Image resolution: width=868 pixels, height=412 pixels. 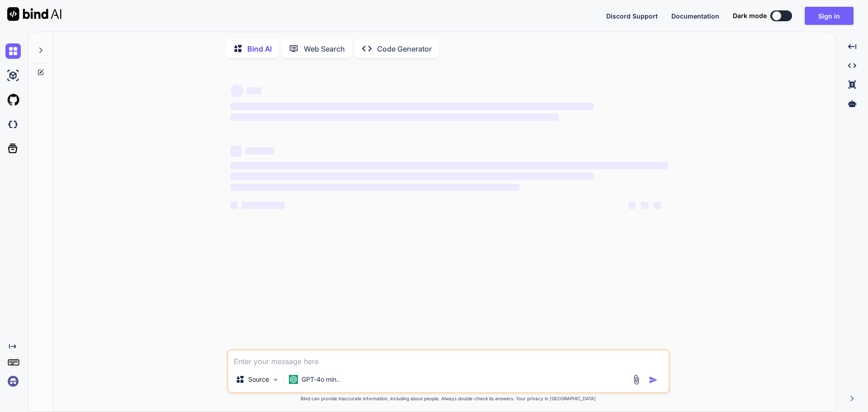 What do you see at coordinates (695, 16) in the screenshot?
I see `button: Documentation` at bounding box center [695, 16].